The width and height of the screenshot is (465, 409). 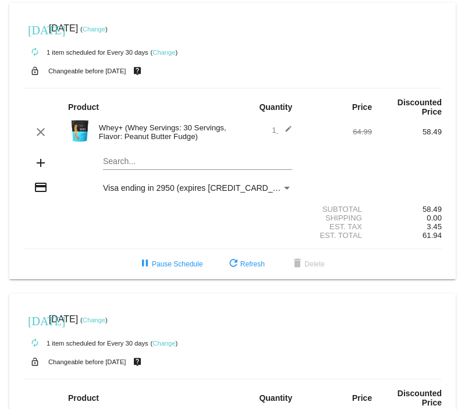 I want to click on div: Subtotal, so click(x=337, y=209).